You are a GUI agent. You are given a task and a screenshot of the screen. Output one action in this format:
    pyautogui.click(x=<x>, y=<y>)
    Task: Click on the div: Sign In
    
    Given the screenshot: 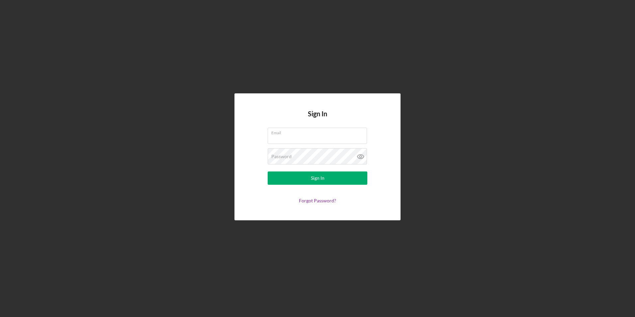 What is the action you would take?
    pyautogui.click(x=318, y=178)
    